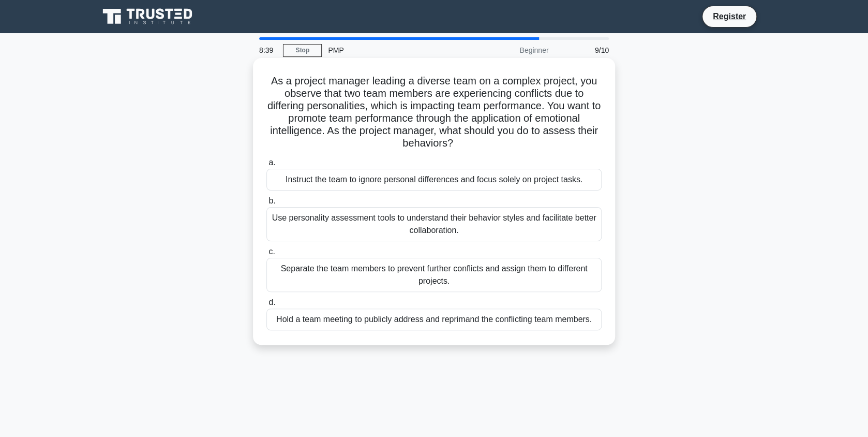 The width and height of the screenshot is (868, 437). Describe the element at coordinates (302, 50) in the screenshot. I see `a: Stop` at that location.